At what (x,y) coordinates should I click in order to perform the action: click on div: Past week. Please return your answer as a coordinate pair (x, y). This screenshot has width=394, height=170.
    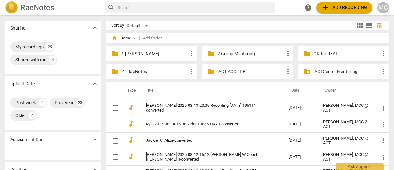
    Looking at the image, I should click on (26, 103).